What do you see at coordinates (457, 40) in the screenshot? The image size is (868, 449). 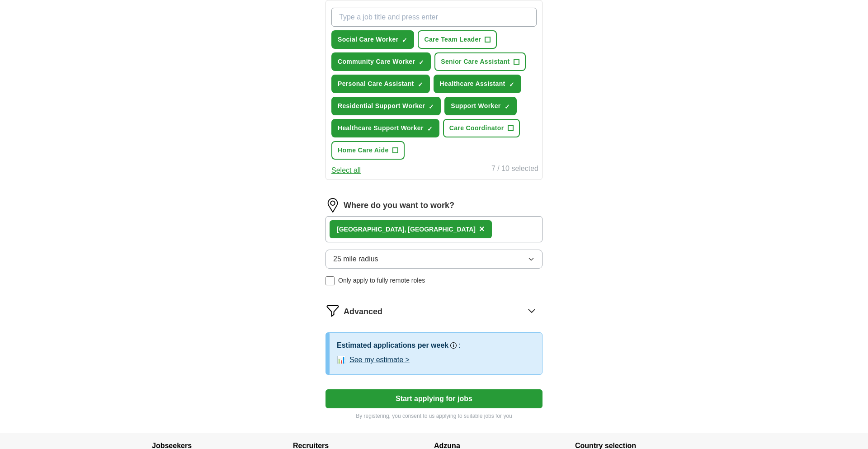 I see `button: Care Team Leader` at bounding box center [457, 40].